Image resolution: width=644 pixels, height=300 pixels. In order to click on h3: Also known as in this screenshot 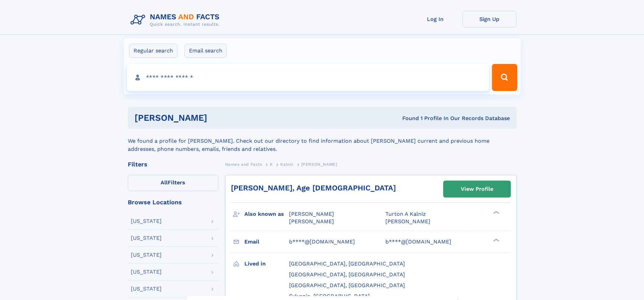, I will do `click(267, 214)`.